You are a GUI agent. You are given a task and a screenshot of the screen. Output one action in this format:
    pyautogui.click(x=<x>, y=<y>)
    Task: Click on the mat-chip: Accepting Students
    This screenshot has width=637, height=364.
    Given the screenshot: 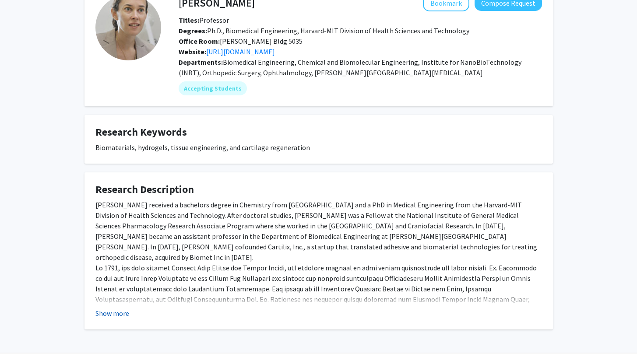 What is the action you would take?
    pyautogui.click(x=213, y=89)
    